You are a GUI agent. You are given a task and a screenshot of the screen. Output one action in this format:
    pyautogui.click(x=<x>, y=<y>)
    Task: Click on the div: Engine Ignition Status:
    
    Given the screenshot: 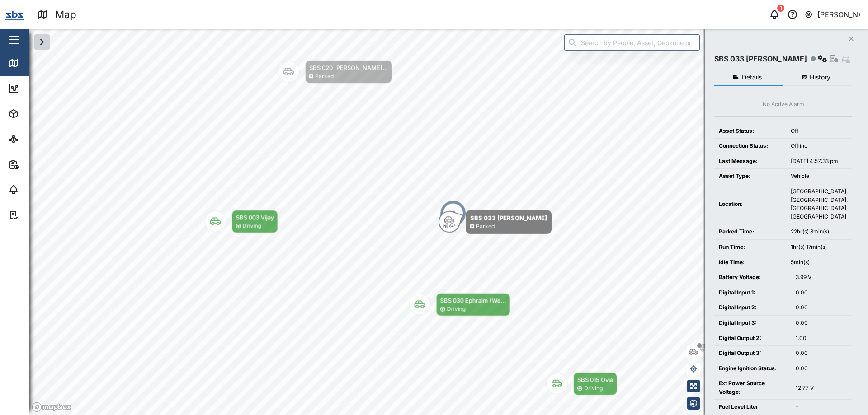 What is the action you would take?
    pyautogui.click(x=752, y=368)
    